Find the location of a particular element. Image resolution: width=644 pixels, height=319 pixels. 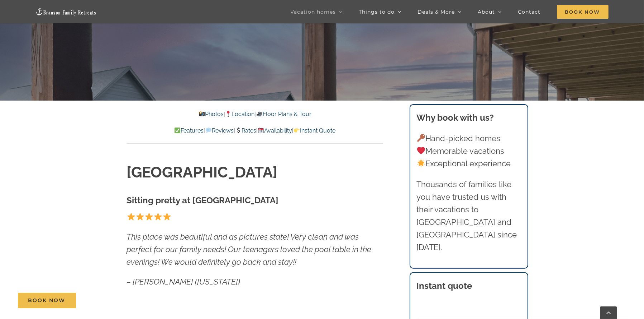

img: Branson Family Retreats Logo is located at coordinates (66, 11).